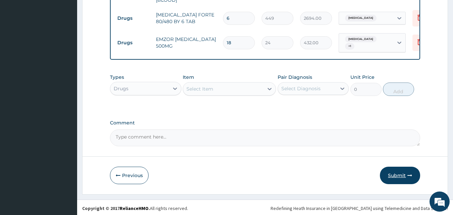 This screenshot has width=453, height=215. What do you see at coordinates (301, 89) in the screenshot?
I see `div: Select Diagnosis` at bounding box center [301, 89].